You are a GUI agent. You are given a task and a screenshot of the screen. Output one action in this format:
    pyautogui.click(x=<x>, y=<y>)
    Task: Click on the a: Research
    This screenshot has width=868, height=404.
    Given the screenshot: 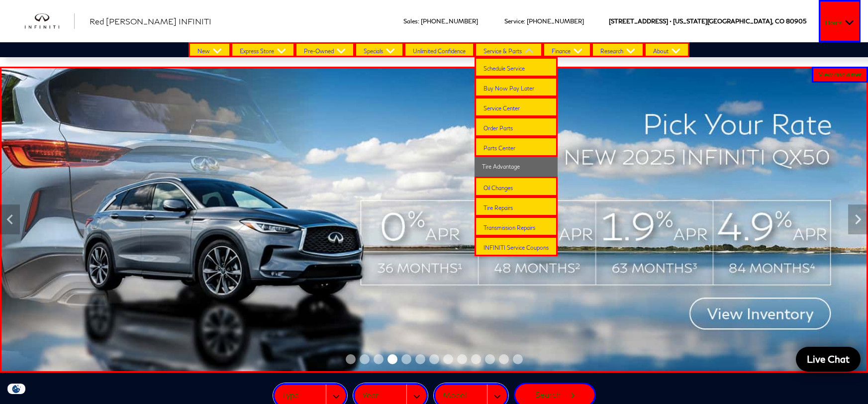 What is the action you would take?
    pyautogui.click(x=618, y=50)
    